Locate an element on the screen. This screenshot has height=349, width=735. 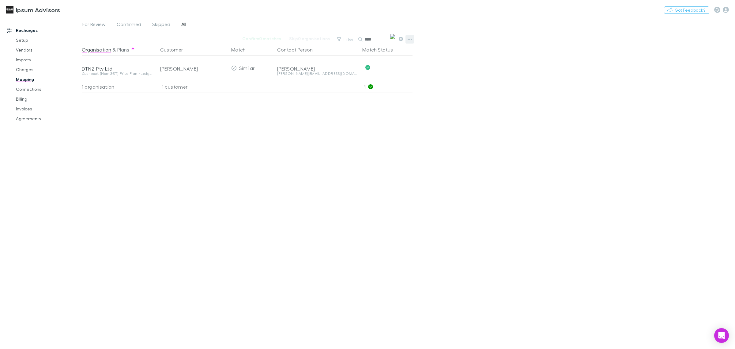
img: Ipsum Advisors's Logo is located at coordinates (10, 10).